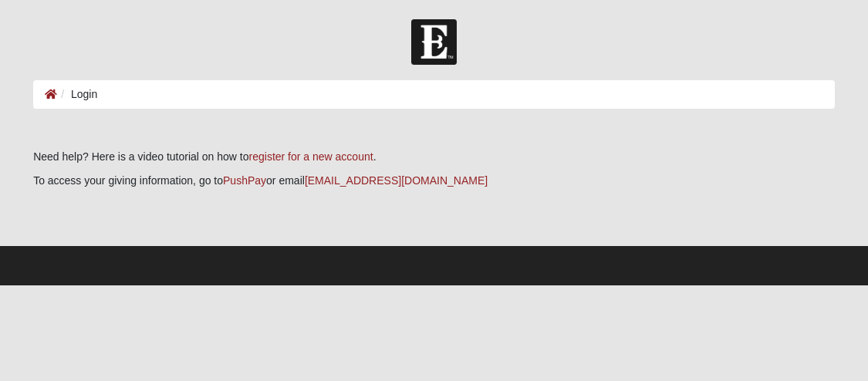  What do you see at coordinates (311, 156) in the screenshot?
I see `a: register for a new account` at bounding box center [311, 156].